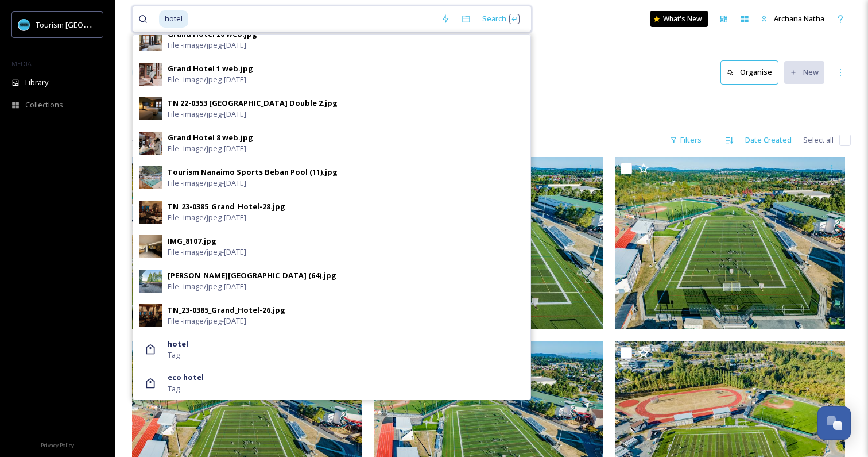 The height and width of the screenshot is (457, 868). Describe the element at coordinates (686, 139) in the screenshot. I see `div: Filters` at that location.